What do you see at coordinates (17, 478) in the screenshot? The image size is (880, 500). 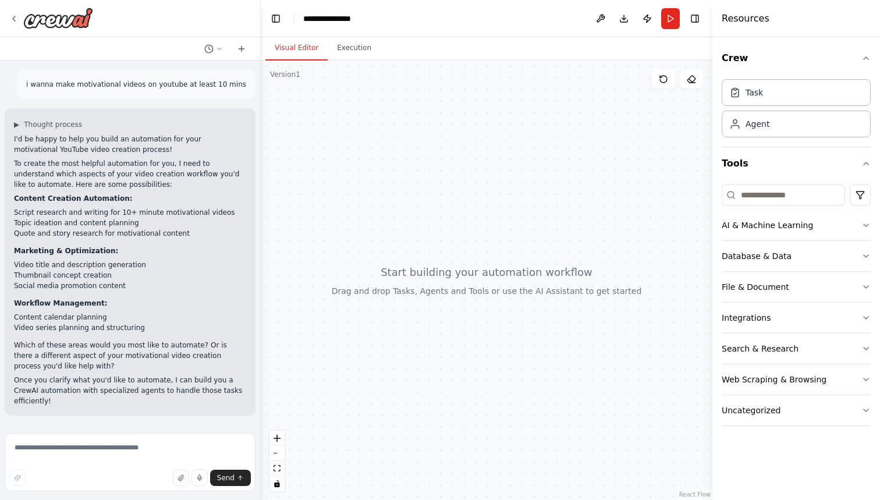 I see `button: Improve this prompt` at bounding box center [17, 478].